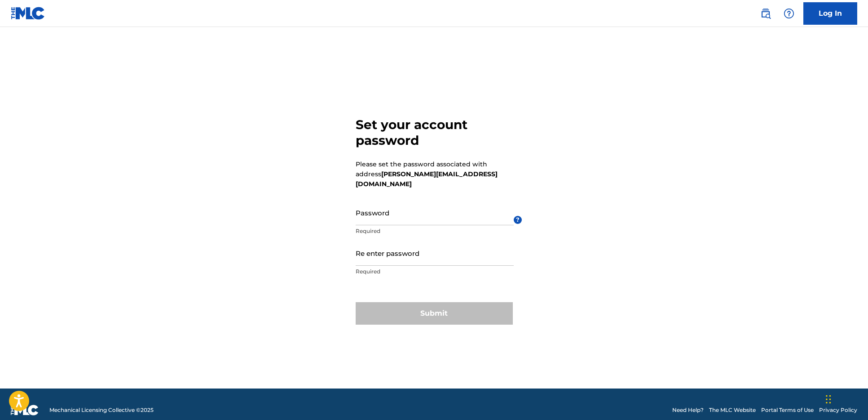 This screenshot has height=420, width=868. I want to click on a: Need Help?, so click(688, 409).